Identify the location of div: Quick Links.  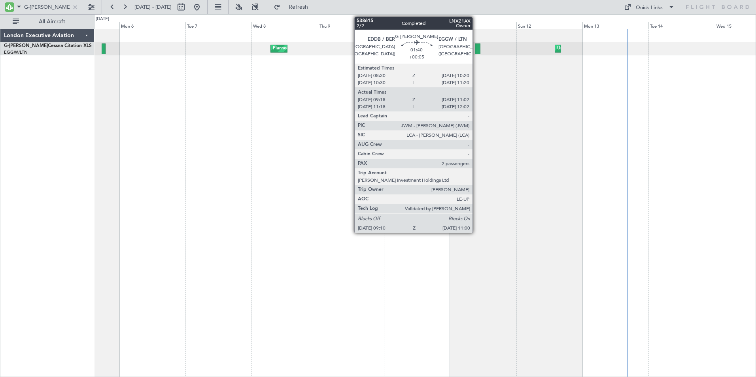
(649, 8).